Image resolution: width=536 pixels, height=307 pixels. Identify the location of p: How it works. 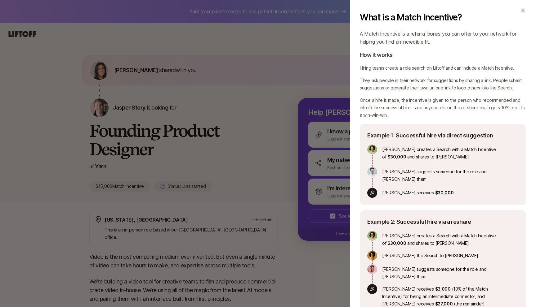
(443, 55).